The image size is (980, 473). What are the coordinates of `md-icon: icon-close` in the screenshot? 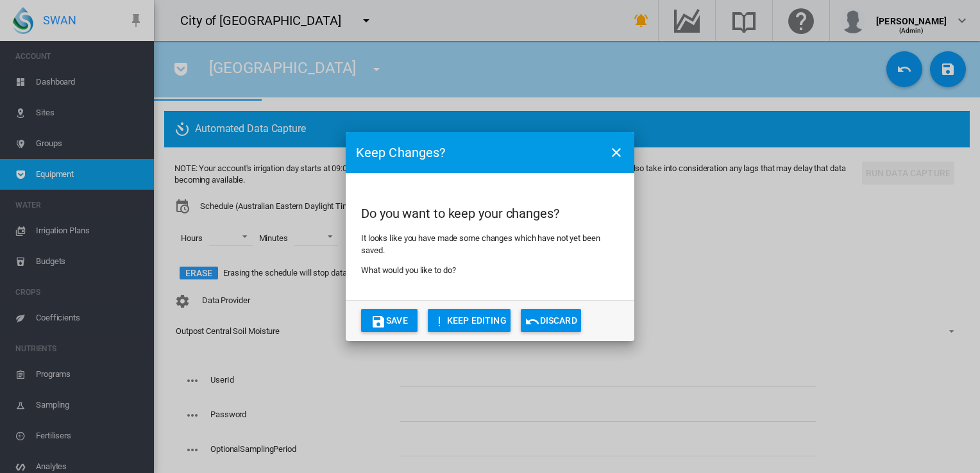 It's located at (617, 153).